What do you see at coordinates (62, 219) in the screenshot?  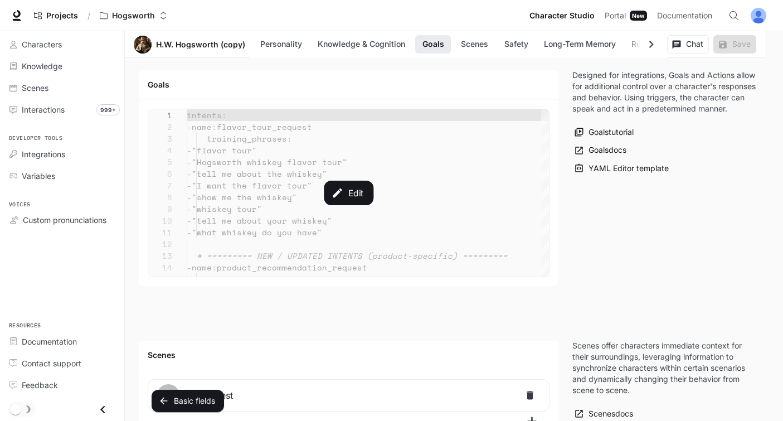 I see `a: Custom pronunciations` at bounding box center [62, 219].